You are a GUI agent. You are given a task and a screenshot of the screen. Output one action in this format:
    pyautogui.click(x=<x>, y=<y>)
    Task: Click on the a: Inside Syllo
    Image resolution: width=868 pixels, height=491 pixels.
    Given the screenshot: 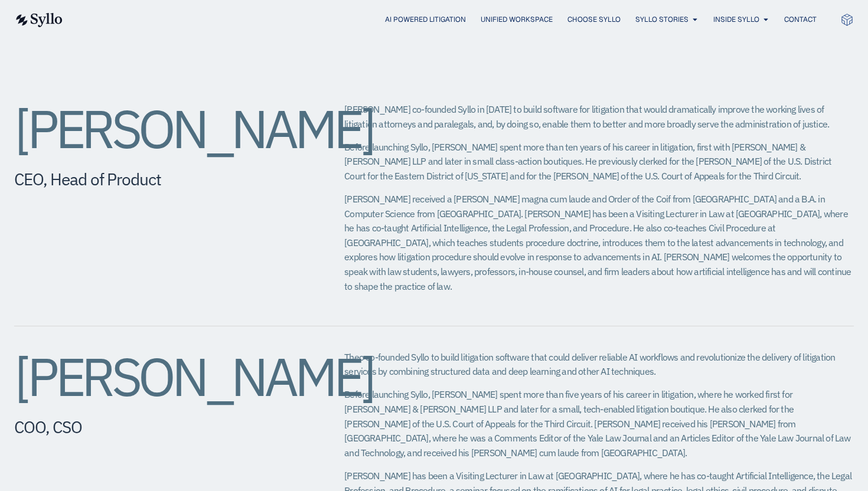 What is the action you would take?
    pyautogui.click(x=736, y=20)
    